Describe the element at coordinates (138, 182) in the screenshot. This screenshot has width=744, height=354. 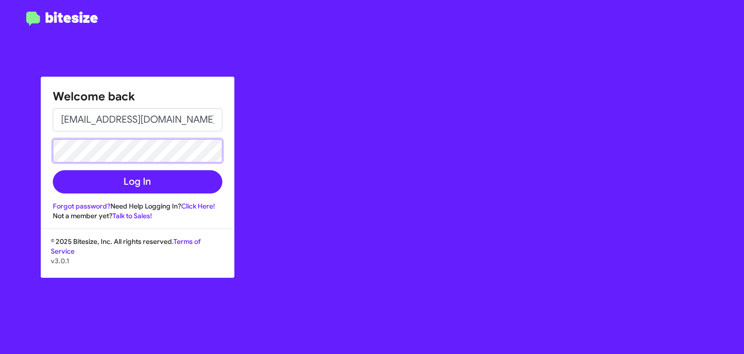
I see `button: Log In` at that location.